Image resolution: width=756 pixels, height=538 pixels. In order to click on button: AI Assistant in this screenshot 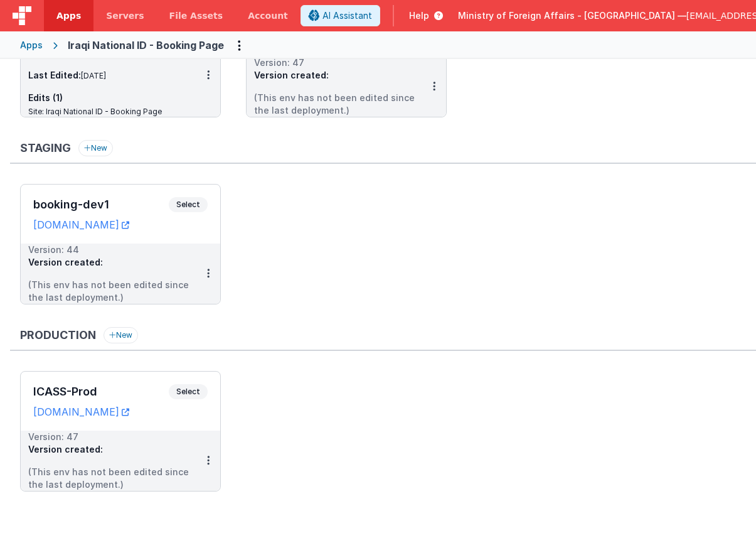, I will do `click(340, 16)`.